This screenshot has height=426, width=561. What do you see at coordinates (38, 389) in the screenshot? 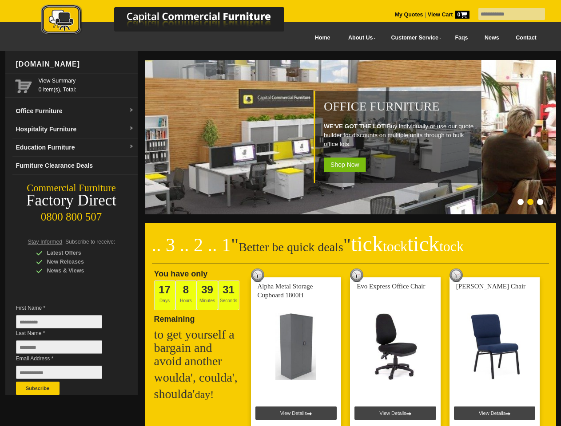
I see `button: Subscribe` at bounding box center [38, 389].